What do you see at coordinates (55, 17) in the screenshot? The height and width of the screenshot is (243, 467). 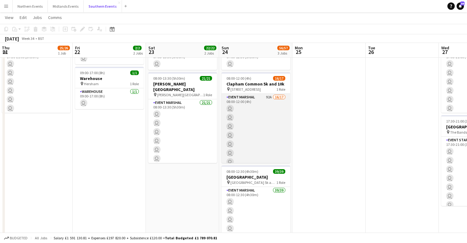 I see `span: Comms` at bounding box center [55, 17].